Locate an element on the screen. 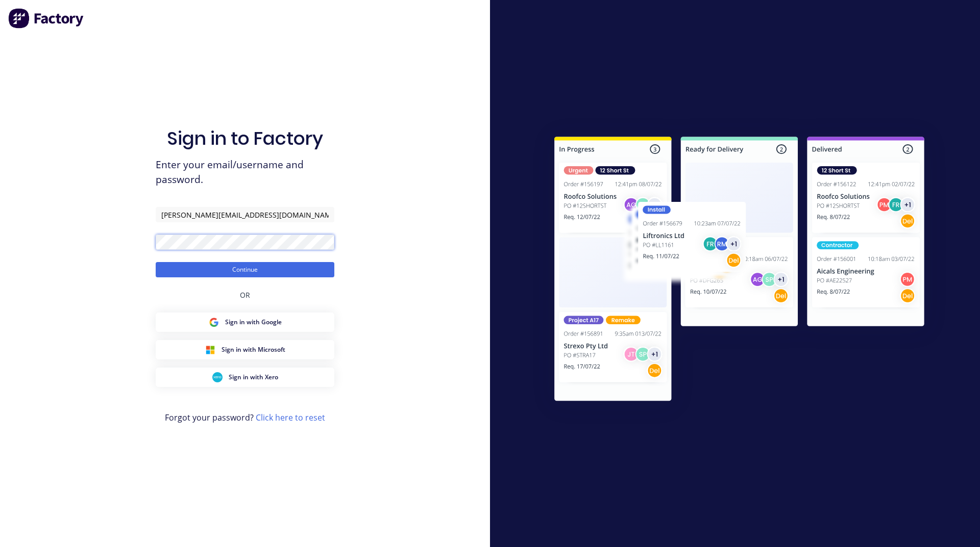 This screenshot has width=980, height=547. input: Email/Username is located at coordinates (245, 215).